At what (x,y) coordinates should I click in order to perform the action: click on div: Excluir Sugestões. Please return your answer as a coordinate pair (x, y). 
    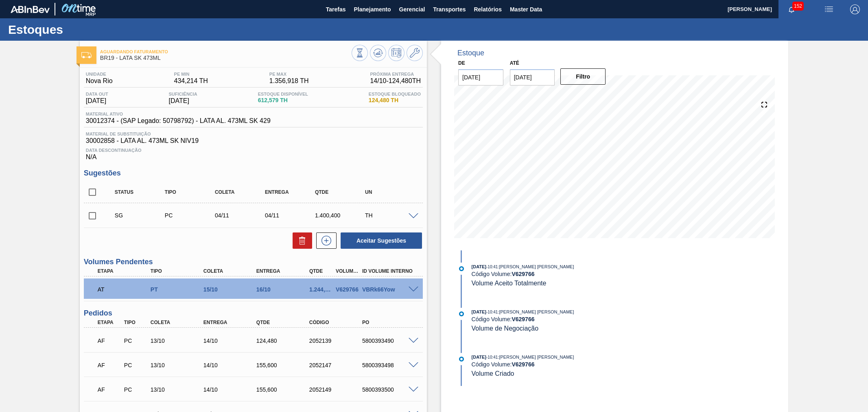
    Looking at the image, I should click on (300, 240).